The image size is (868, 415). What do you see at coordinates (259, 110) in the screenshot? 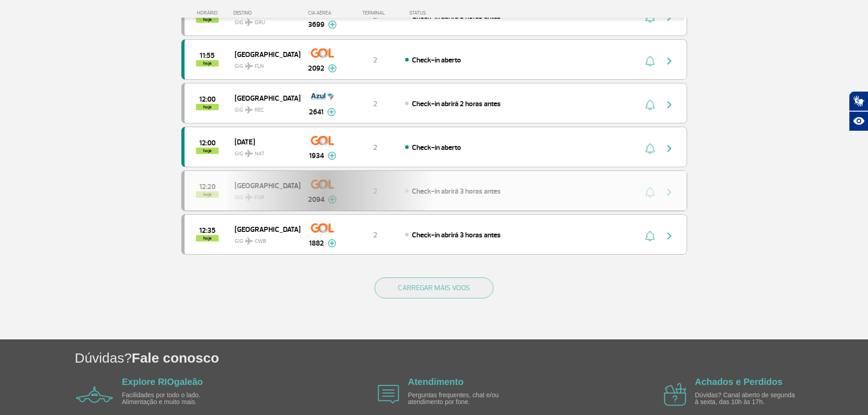
I see `span: REC` at bounding box center [259, 110].